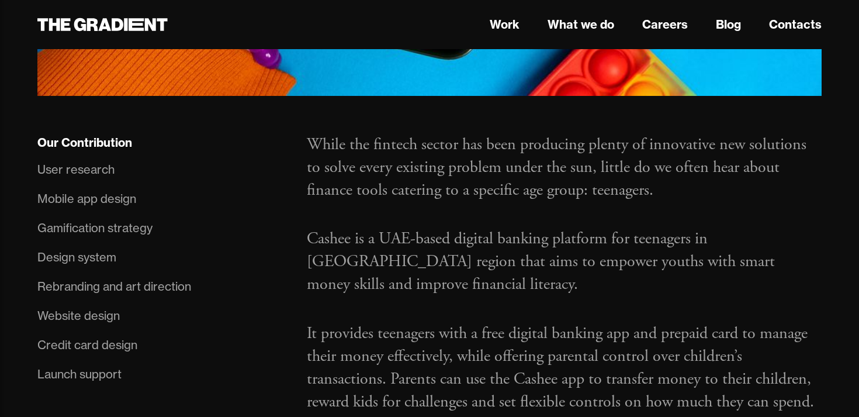  Describe the element at coordinates (85, 143) in the screenshot. I see `div: Our Contribution` at that location.